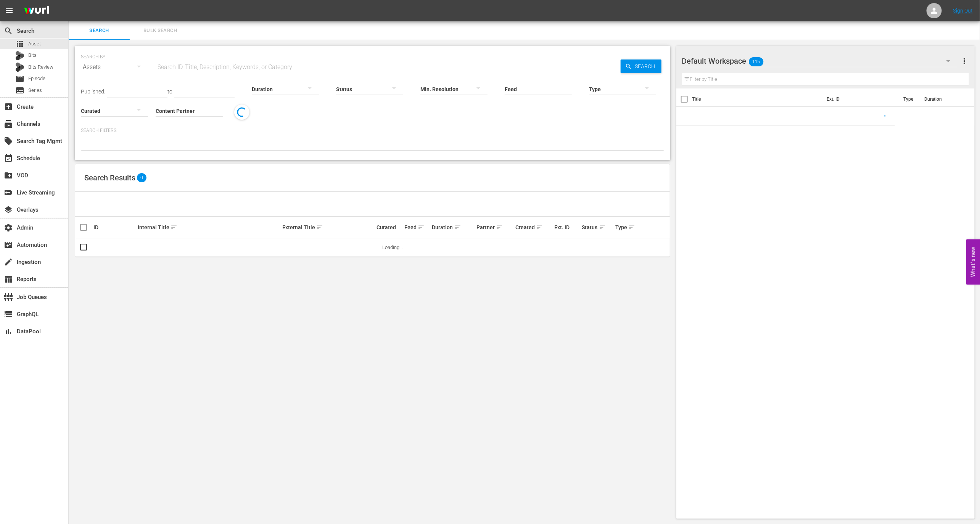 This screenshot has width=980, height=524. Describe the element at coordinates (8, 245) in the screenshot. I see `span: Automation` at that location.